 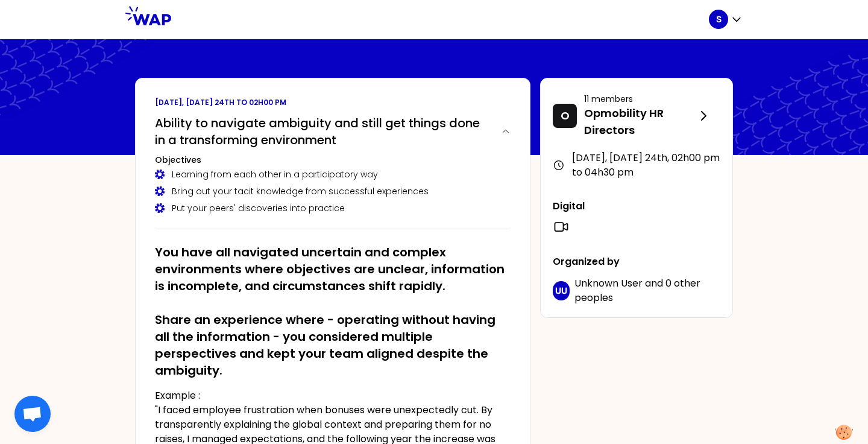 I want to click on p: Opmobility HR Directors, so click(x=640, y=122).